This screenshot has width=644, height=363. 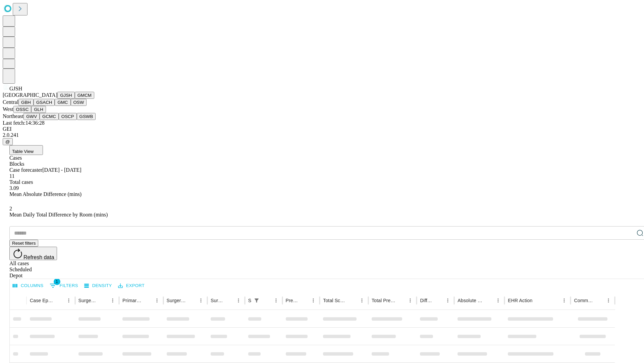 I want to click on button: Table View, so click(x=26, y=150).